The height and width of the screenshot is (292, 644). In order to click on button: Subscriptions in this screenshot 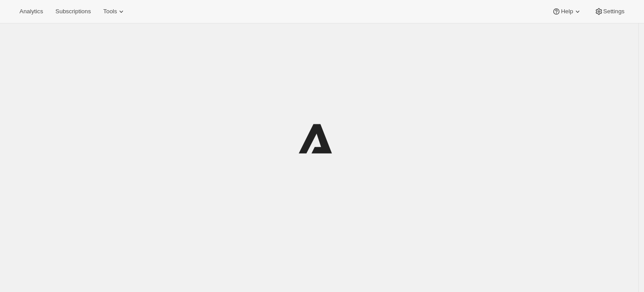, I will do `click(73, 12)`.